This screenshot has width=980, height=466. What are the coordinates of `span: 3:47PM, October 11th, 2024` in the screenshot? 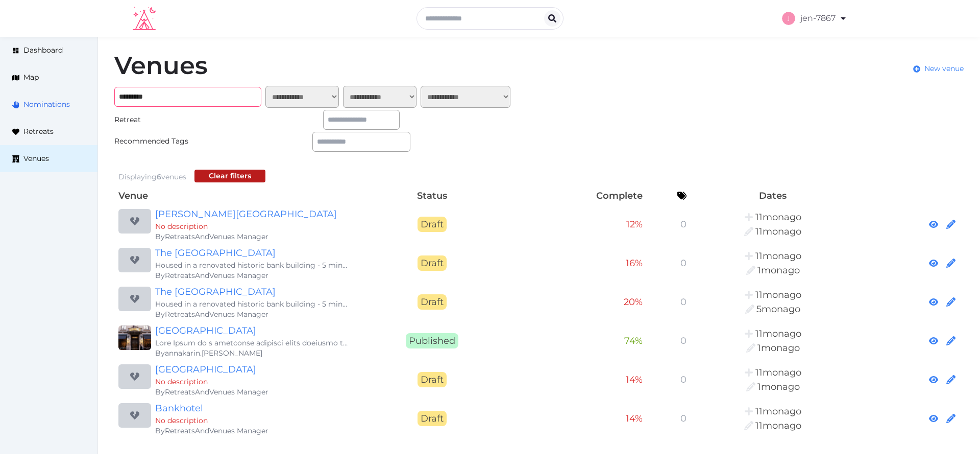 It's located at (778, 334).